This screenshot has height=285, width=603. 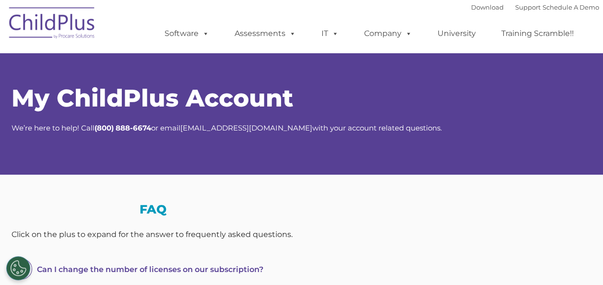 What do you see at coordinates (187, 34) in the screenshot?
I see `a: Software` at bounding box center [187, 34].